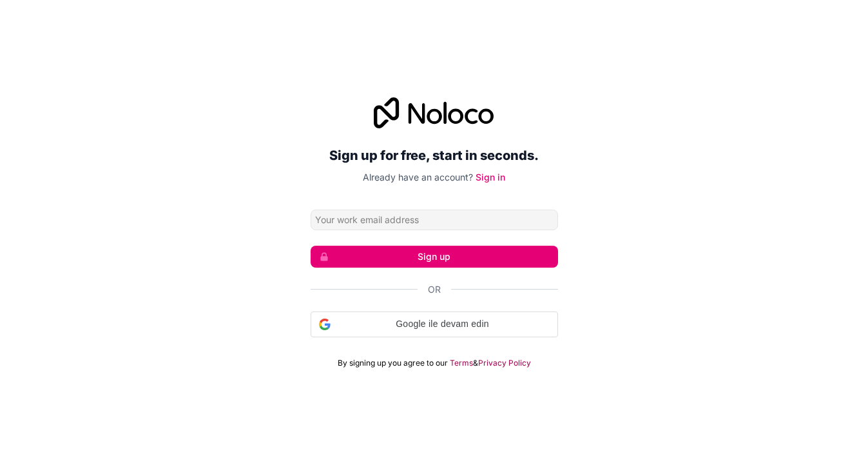 This screenshot has width=868, height=465. Describe the element at coordinates (443, 324) in the screenshot. I see `span: Google ile devam edin` at that location.